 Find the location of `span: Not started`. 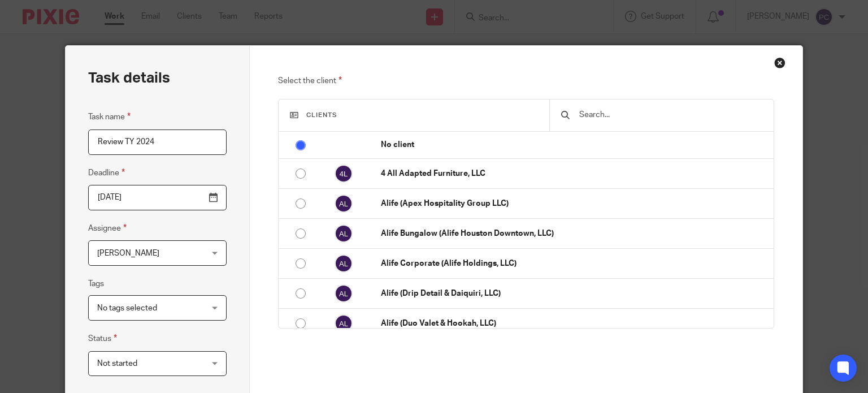

span: Not started is located at coordinates (117, 363).